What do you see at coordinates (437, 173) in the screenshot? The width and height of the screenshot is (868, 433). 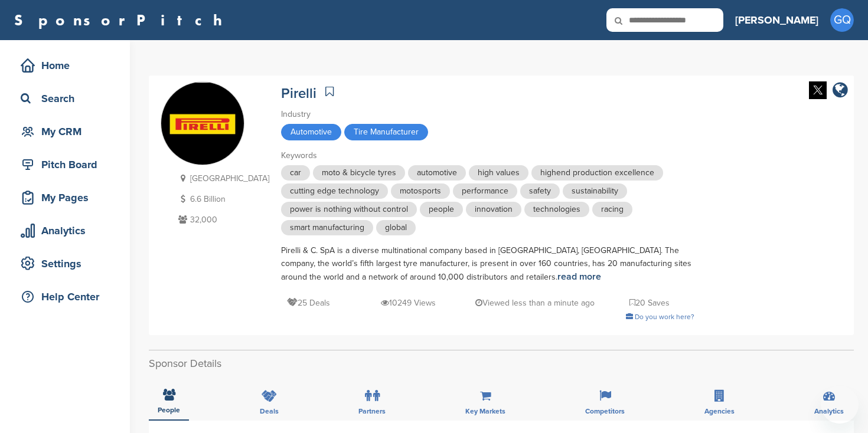 I see `span: automotive` at bounding box center [437, 173].